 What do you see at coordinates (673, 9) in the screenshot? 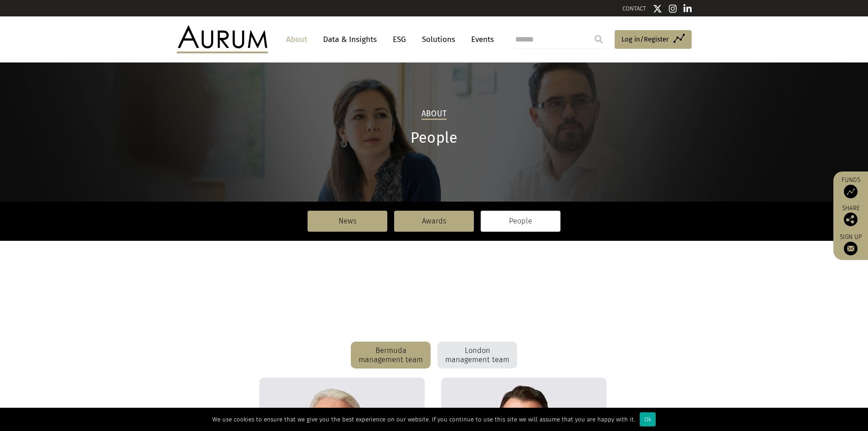
I see `img: Instagram icon` at bounding box center [673, 9].